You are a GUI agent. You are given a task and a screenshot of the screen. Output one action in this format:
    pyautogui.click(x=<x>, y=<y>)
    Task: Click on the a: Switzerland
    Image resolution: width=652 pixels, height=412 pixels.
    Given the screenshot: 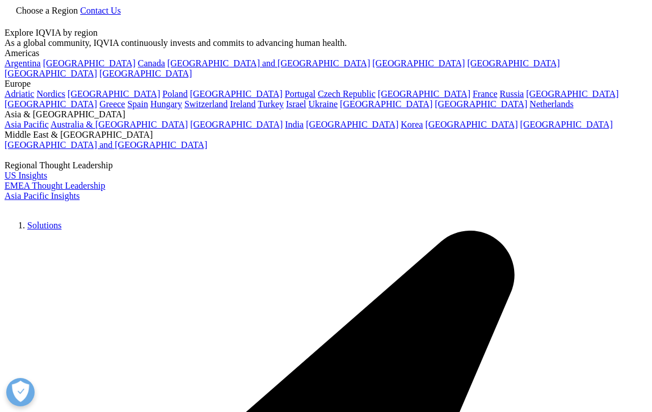 What is the action you would take?
    pyautogui.click(x=206, y=104)
    